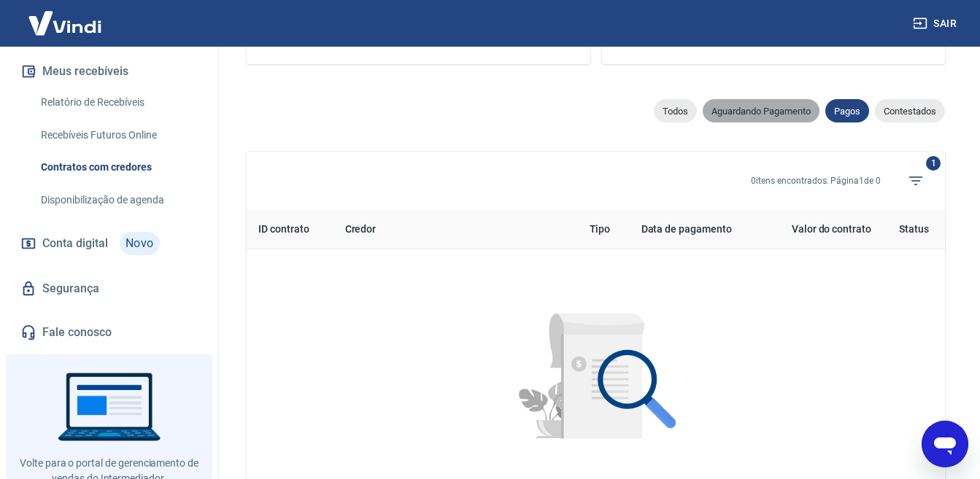 The height and width of the screenshot is (479, 980). Describe the element at coordinates (455, 230) in the screenshot. I see `th: Credor` at that location.